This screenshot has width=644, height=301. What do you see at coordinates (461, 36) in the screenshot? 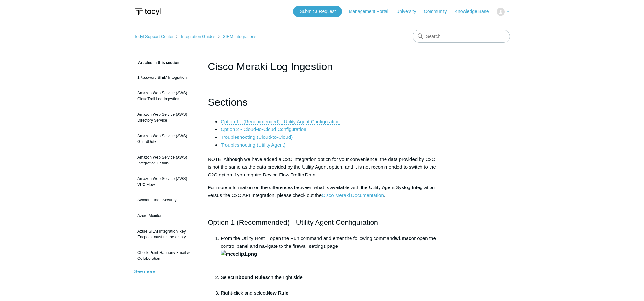
I see `input: Search` at bounding box center [461, 36].